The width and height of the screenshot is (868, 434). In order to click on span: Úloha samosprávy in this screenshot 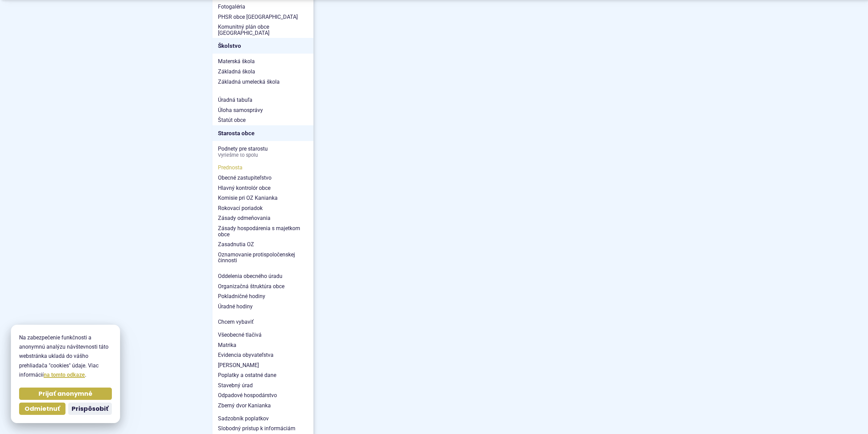, I will do `click(263, 111)`.